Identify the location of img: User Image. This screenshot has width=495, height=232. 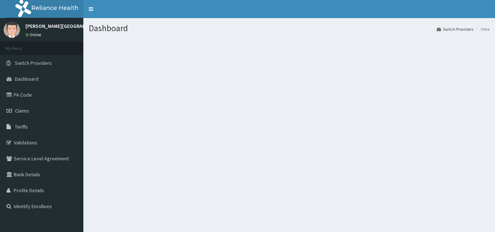
(12, 30).